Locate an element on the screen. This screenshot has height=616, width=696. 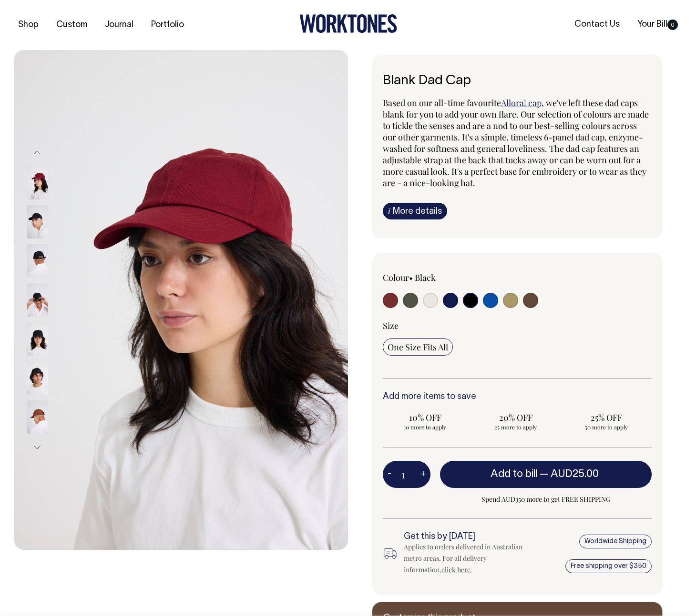
input: 25% OFF 50 more to apply is located at coordinates (607, 421).